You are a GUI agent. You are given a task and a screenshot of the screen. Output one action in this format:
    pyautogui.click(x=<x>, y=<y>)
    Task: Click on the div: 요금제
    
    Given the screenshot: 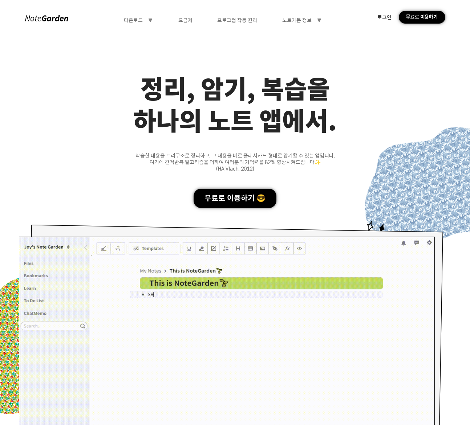 What is the action you would take?
    pyautogui.click(x=185, y=20)
    